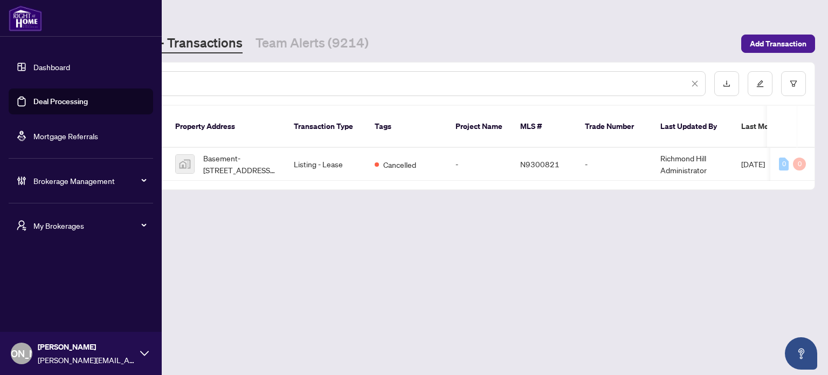  What do you see at coordinates (479, 127) in the screenshot?
I see `th: Project Name` at bounding box center [479, 127].